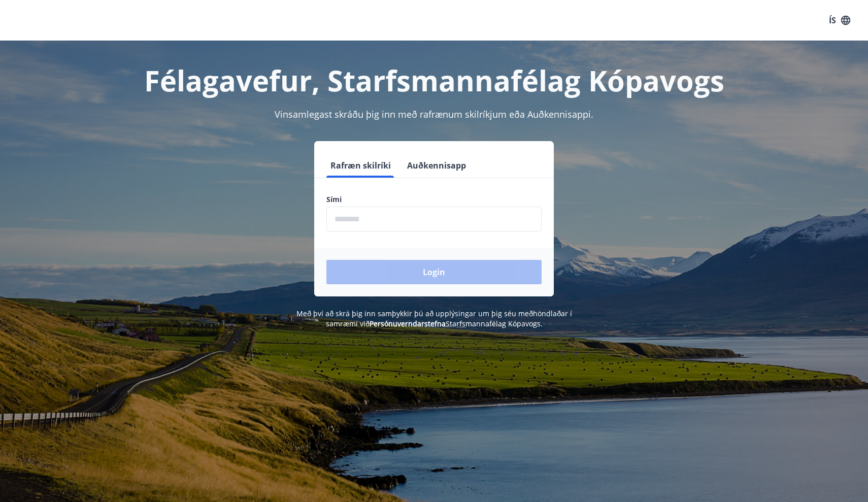  I want to click on label: Sími, so click(434, 199).